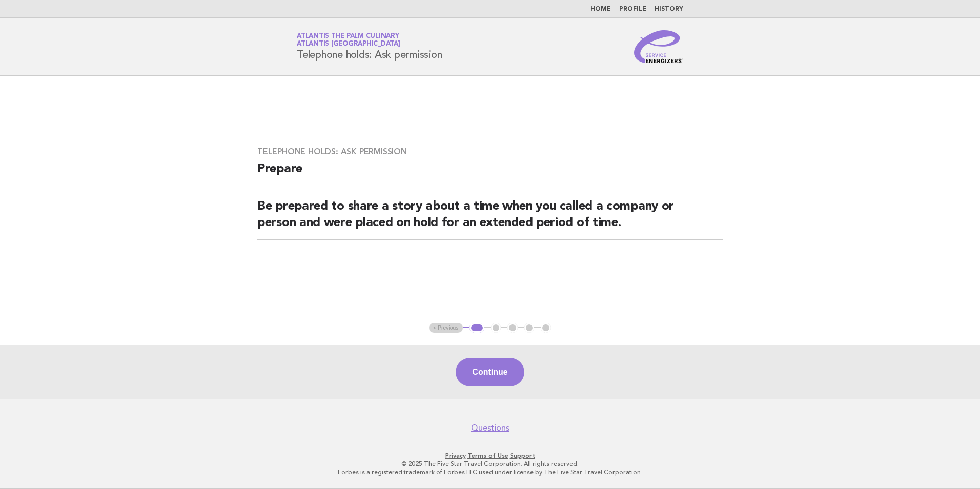 The image size is (980, 489). I want to click on button: 1, so click(477, 328).